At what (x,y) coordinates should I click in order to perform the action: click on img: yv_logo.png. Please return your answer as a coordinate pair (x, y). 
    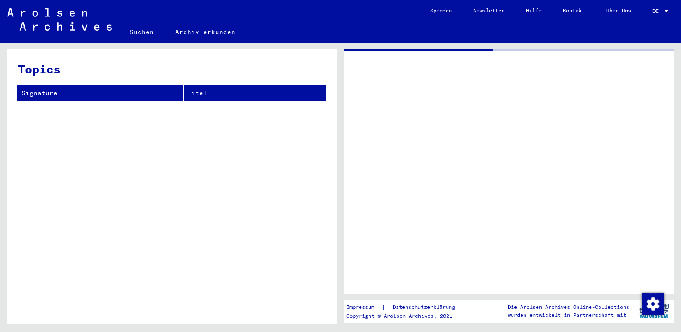
    Looking at the image, I should click on (654, 311).